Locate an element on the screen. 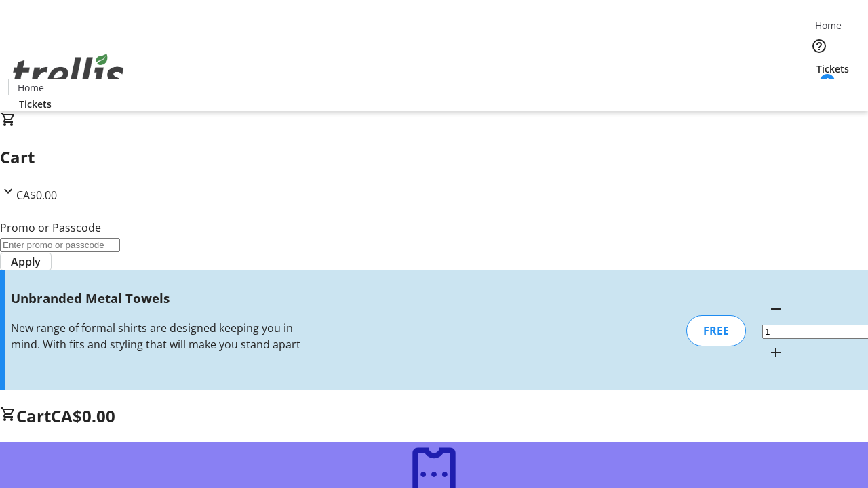 This screenshot has height=488, width=868. button: Increment by one is located at coordinates (776, 352).